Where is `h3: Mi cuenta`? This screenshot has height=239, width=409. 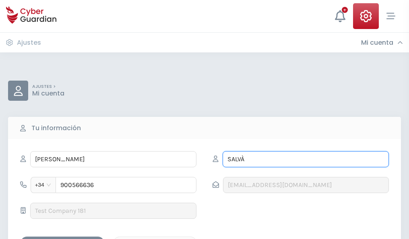 h3: Mi cuenta is located at coordinates (378, 43).